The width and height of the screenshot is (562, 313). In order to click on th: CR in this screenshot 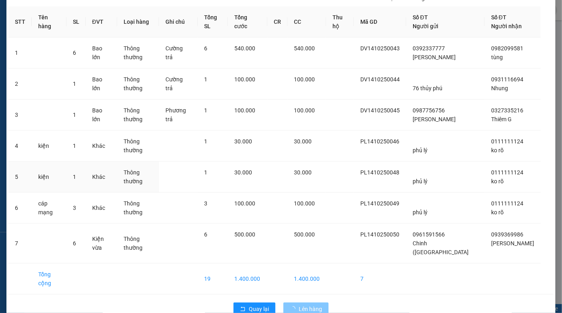, I will do `click(277, 22)`.